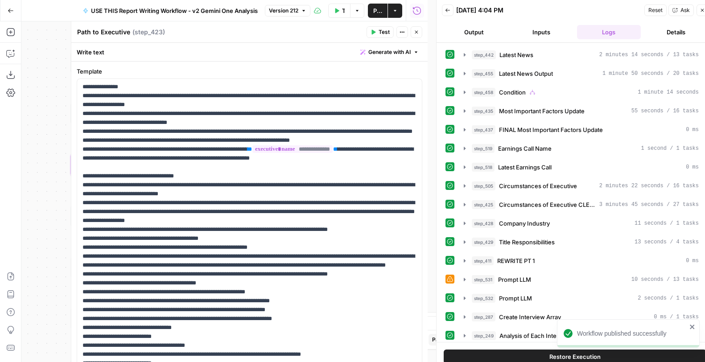 The height and width of the screenshot is (362, 705). I want to click on span: Condition, so click(512, 92).